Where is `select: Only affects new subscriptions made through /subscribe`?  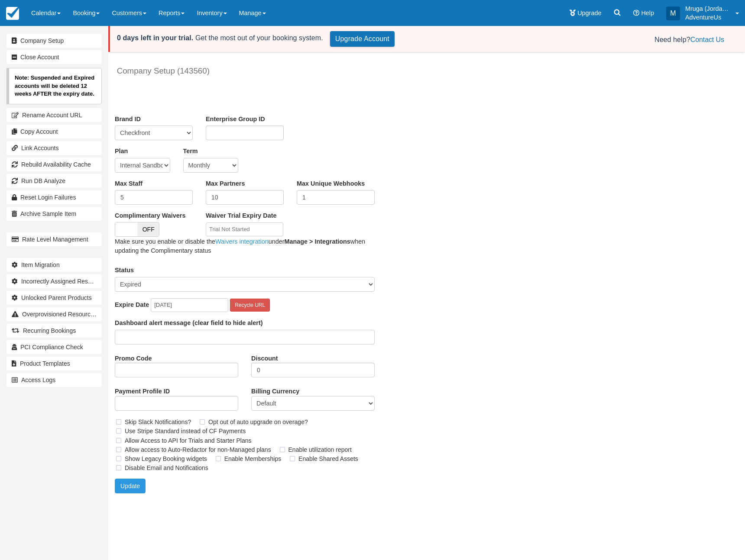
select: Only affects new subscriptions made through /subscribe is located at coordinates (313, 404).